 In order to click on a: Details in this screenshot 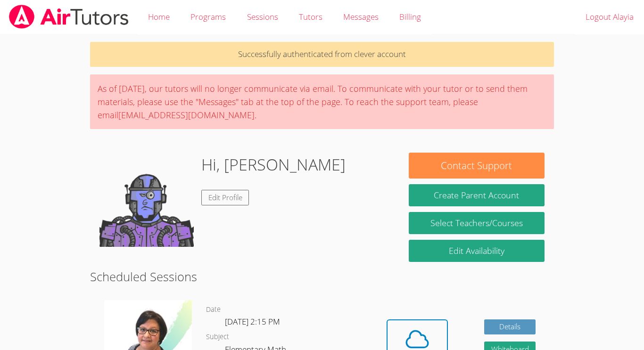, I will do `click(510, 326)`.